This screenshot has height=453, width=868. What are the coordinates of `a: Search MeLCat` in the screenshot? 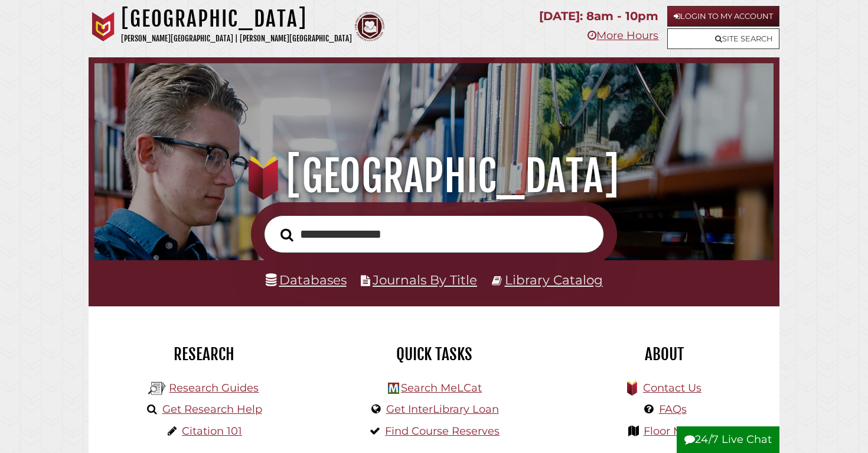 It's located at (441, 388).